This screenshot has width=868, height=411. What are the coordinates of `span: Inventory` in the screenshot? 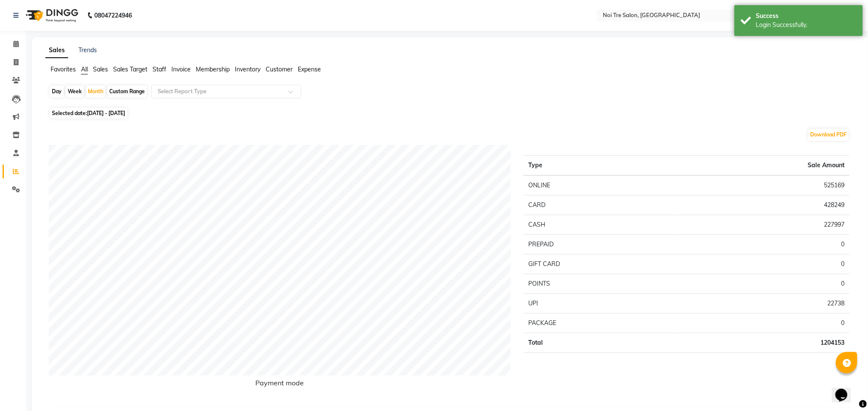 It's located at (248, 70).